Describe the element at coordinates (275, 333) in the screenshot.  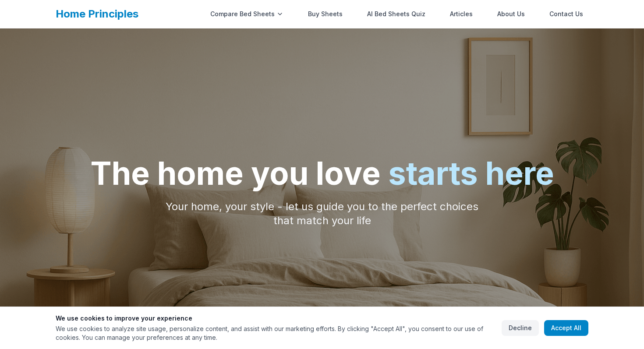
I see `p: We use cookies to analyze site usage, personalize content, and assist with our marketing efforts....` at that location.